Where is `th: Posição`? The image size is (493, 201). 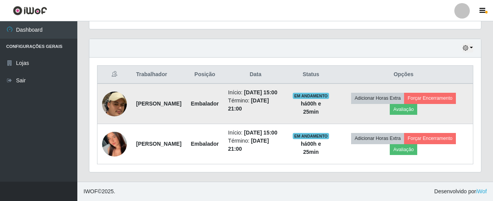
th: Posição is located at coordinates (205, 75).